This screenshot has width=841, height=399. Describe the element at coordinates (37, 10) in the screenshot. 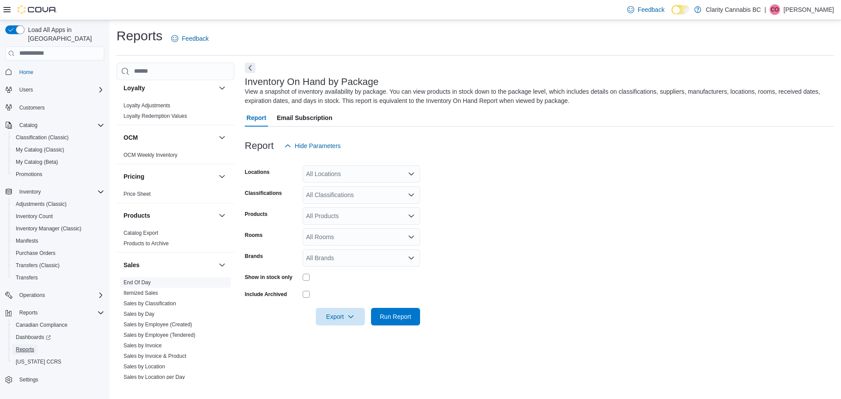

I see `img: Cova` at that location.